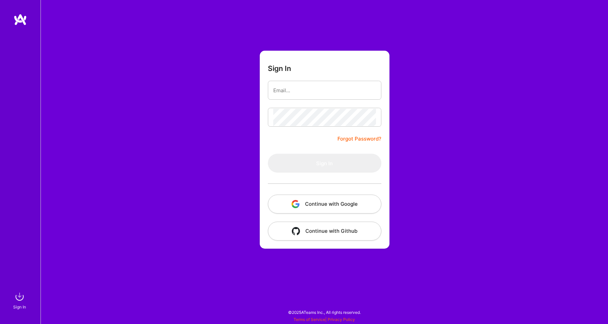 The height and width of the screenshot is (324, 608). Describe the element at coordinates (20, 297) in the screenshot. I see `img: sign in` at that location.